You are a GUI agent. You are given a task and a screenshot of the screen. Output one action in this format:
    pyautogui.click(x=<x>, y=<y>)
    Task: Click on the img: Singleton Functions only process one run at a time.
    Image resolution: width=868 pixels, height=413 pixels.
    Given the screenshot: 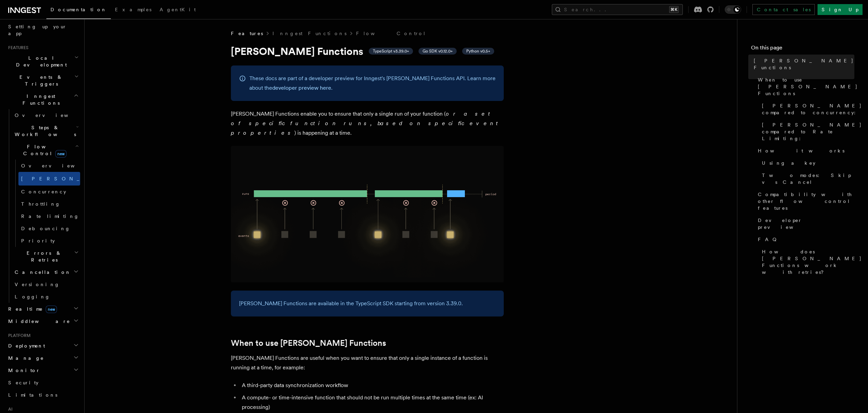 What is the action you would take?
    pyautogui.click(x=367, y=214)
    